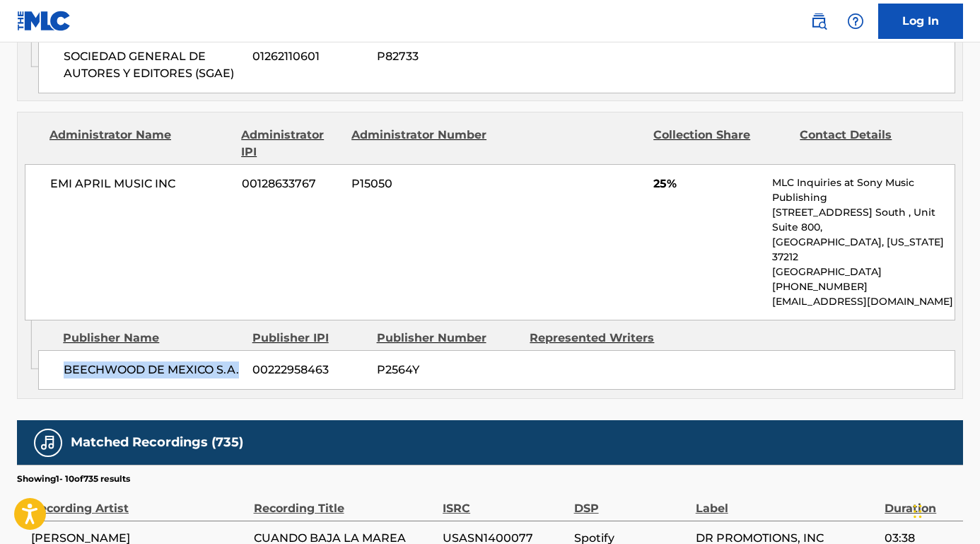  I want to click on div: Represented Writers, so click(602, 338).